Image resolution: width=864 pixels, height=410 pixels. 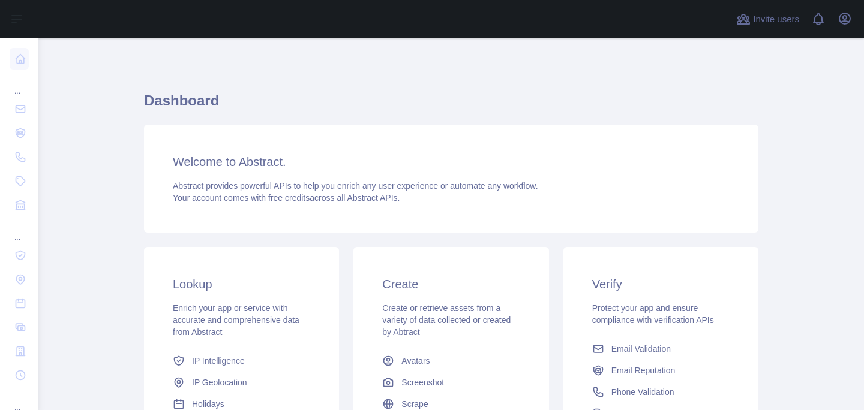 I want to click on a: Screenshot, so click(x=450, y=383).